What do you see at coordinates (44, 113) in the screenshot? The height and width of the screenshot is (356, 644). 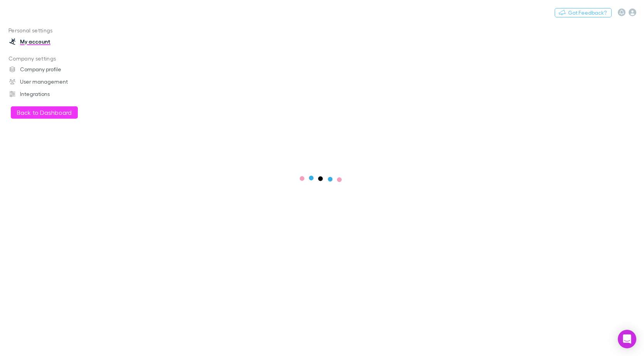 I see `button: Back to Dashboard` at bounding box center [44, 113].